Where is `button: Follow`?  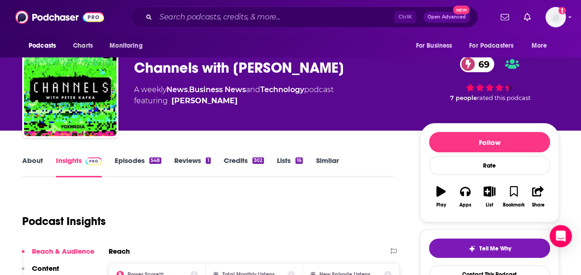
button: Follow is located at coordinates (490, 142).